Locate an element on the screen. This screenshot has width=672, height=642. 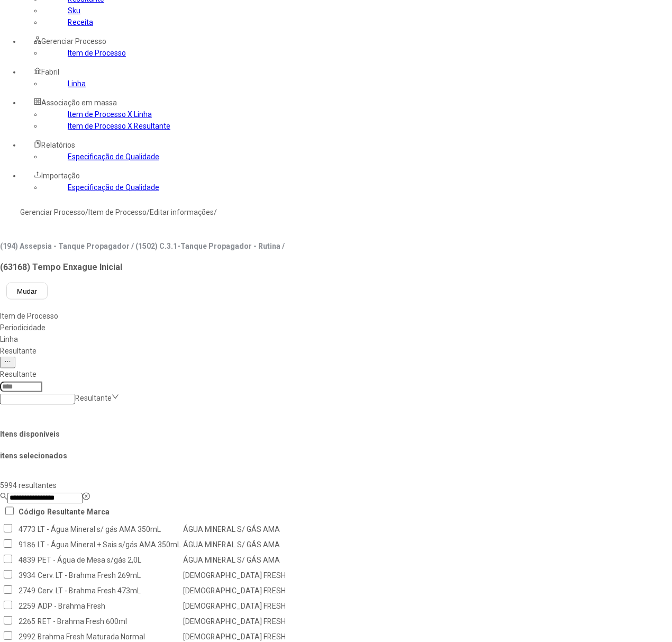
a: Item de Processo X Resultante is located at coordinates (119, 126).